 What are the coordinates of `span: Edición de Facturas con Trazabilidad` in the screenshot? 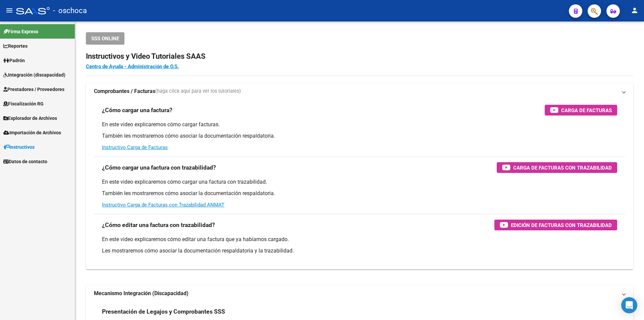 It's located at (561, 225).